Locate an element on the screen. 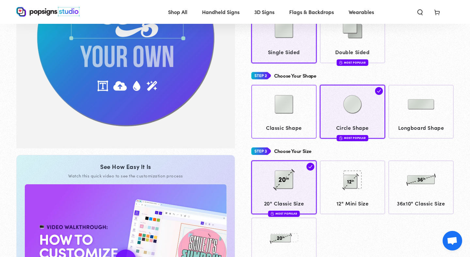  a: 3D Signs is located at coordinates (265, 12).